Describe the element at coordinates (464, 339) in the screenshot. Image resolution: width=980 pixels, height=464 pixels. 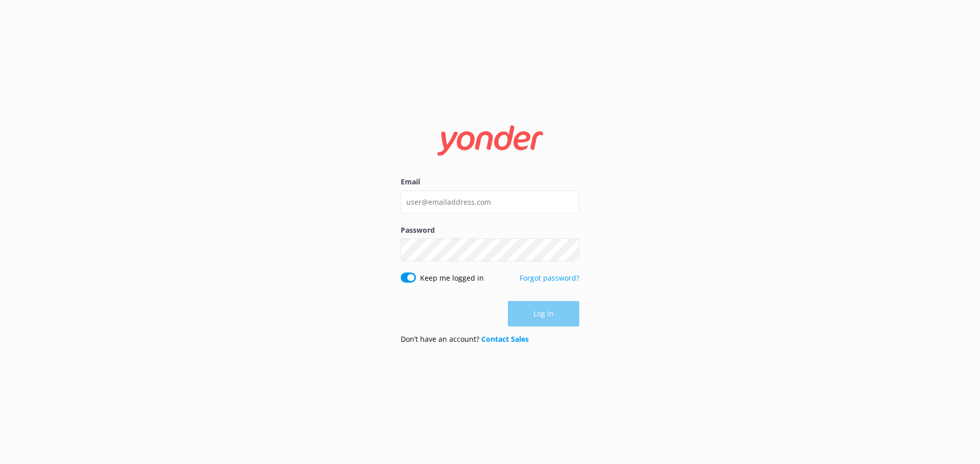
I see `p: Don’t have an account?` at that location.